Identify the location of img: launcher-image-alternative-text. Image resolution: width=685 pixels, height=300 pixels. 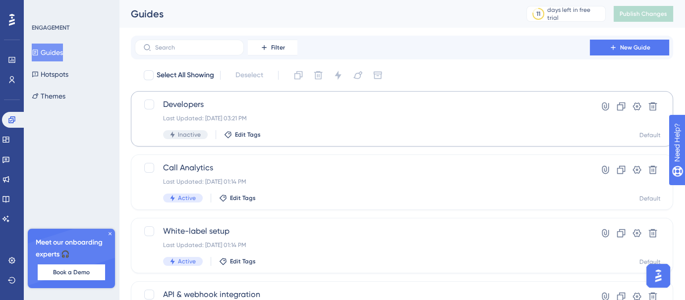
(15, 15).